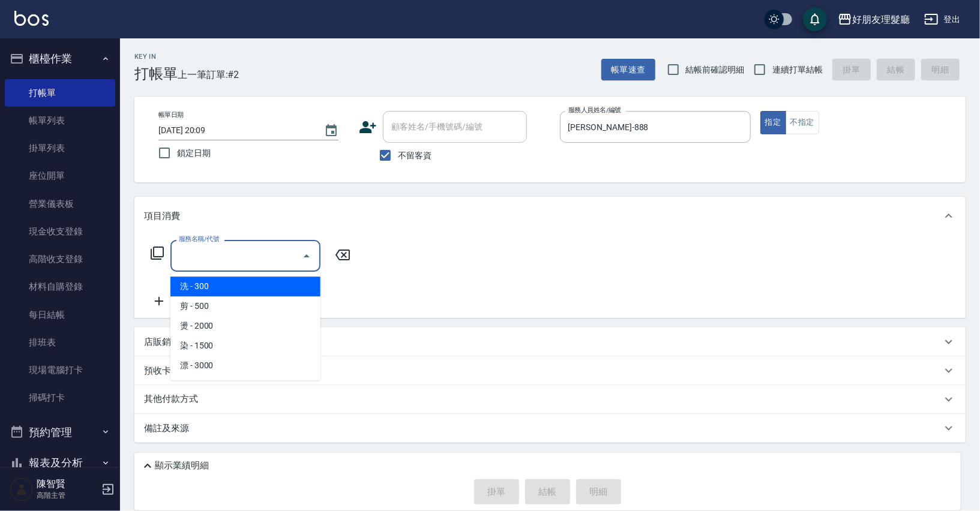 Image resolution: width=980 pixels, height=511 pixels. What do you see at coordinates (60, 432) in the screenshot?
I see `button: 預約管理` at bounding box center [60, 432].